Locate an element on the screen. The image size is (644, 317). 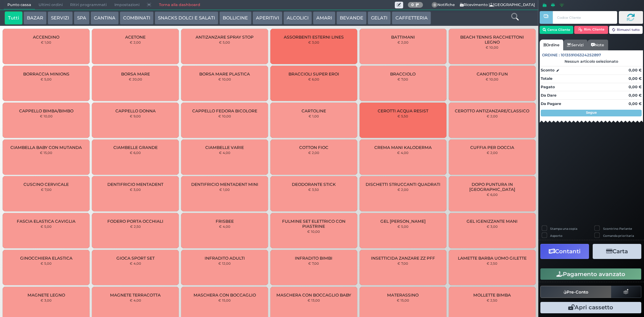
span: CIAMBELLE GRANDE is located at coordinates (136, 147).